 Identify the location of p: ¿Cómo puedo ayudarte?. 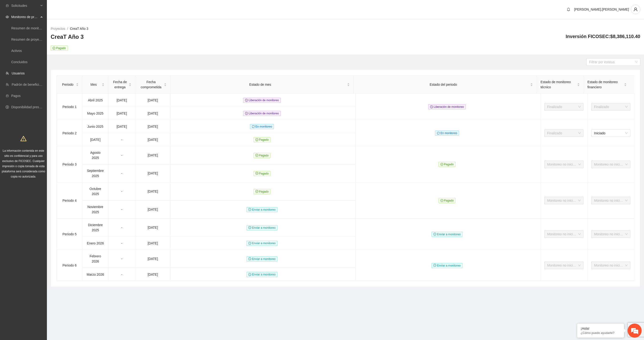
(601, 333).